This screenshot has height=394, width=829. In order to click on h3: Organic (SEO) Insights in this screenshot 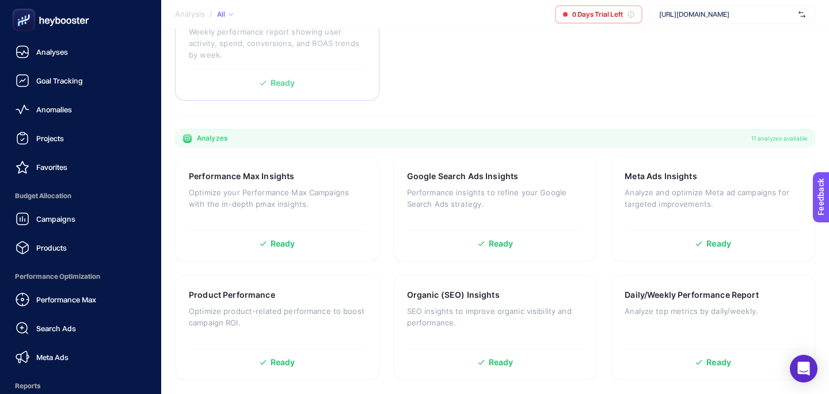, I will do `click(453, 295)`.